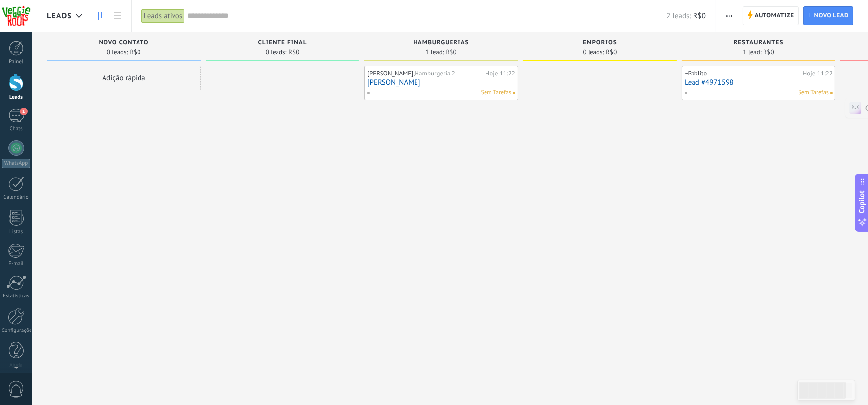  What do you see at coordinates (16, 163) in the screenshot?
I see `div: WhatsApp` at bounding box center [16, 163].